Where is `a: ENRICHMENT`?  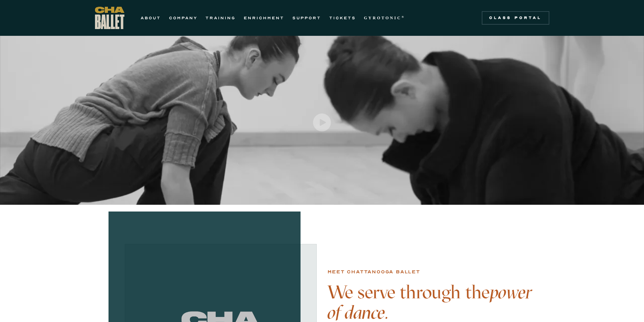
a: ENRICHMENT is located at coordinates (264, 18).